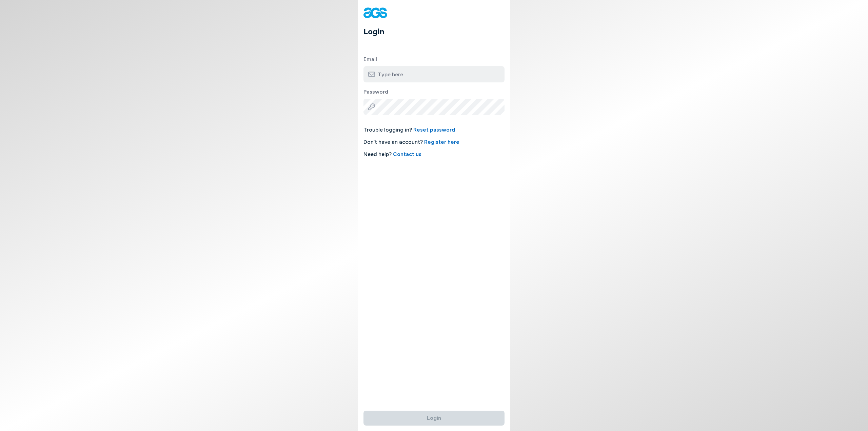 The width and height of the screenshot is (868, 431). What do you see at coordinates (434, 129) in the screenshot?
I see `a: Reset password` at bounding box center [434, 129].